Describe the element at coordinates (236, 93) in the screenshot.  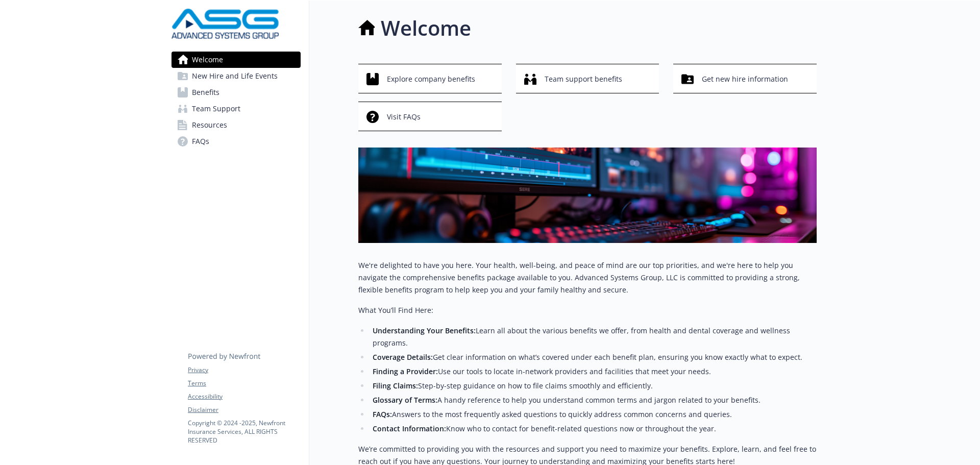
I see `a: Benefits` at that location.